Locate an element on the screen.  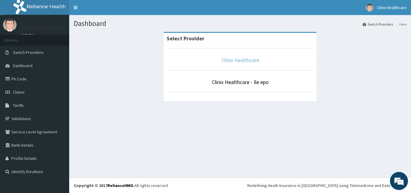
strong: Select Provider is located at coordinates (185, 38).